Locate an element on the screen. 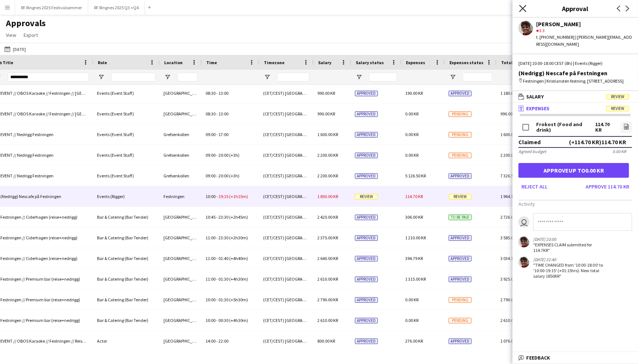 The height and width of the screenshot is (364, 638). span: 306.00 KR is located at coordinates (414, 217).